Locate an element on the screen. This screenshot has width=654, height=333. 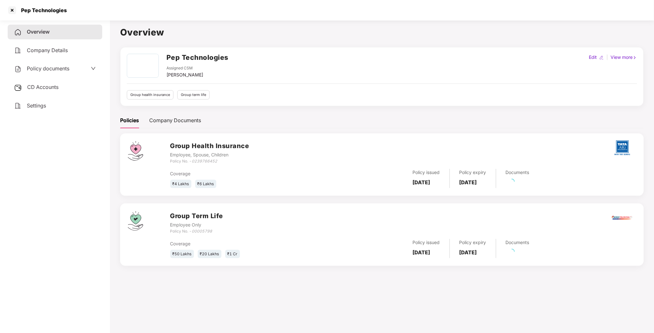
div: Employee Only is located at coordinates (197, 225).